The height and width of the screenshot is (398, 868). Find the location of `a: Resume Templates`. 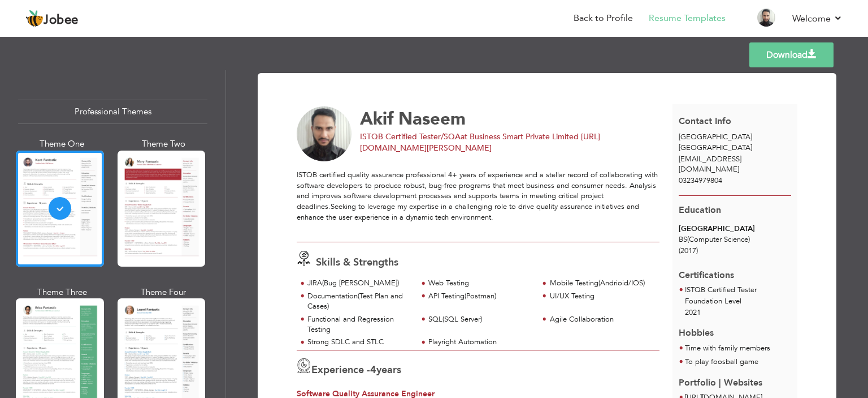

a: Resume Templates is located at coordinates (687, 18).